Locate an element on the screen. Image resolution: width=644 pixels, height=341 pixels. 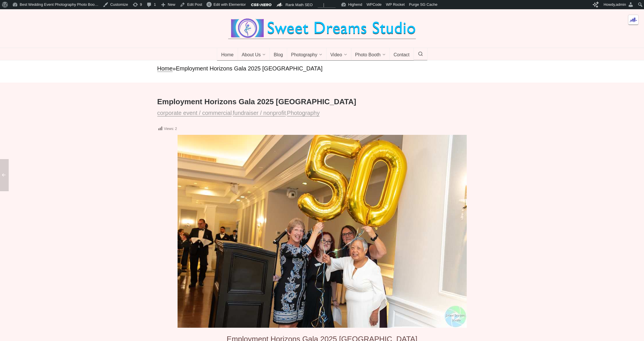
span: Edit with Elementor is located at coordinates (229, 4).